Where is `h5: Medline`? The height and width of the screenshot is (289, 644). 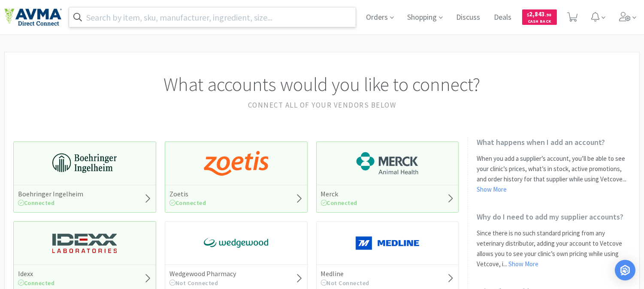 h5: Medline is located at coordinates (345, 273).